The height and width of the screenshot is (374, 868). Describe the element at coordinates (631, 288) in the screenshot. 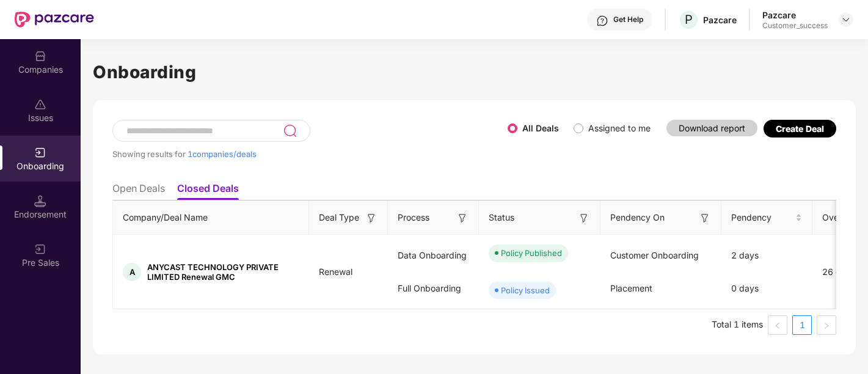

I see `span: Placement` at that location.